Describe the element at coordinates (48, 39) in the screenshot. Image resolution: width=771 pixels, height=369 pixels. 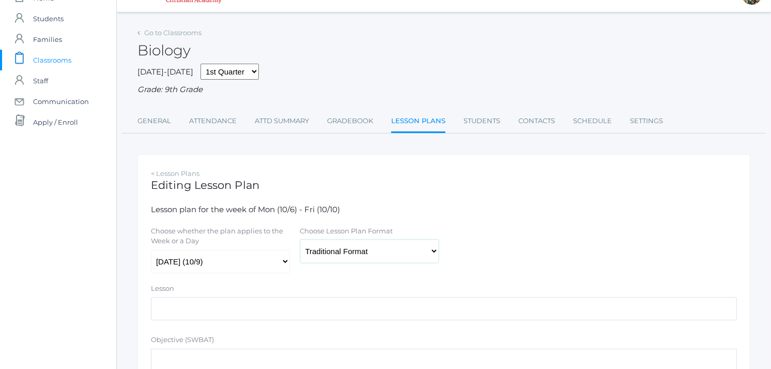
I see `span: Families` at that location.